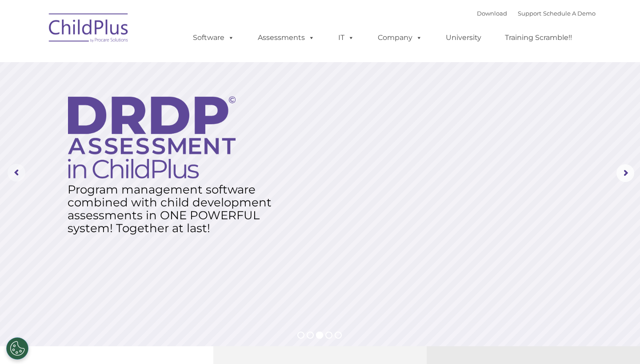  I want to click on img: ChildPlus by Procare Solutions, so click(89, 29).